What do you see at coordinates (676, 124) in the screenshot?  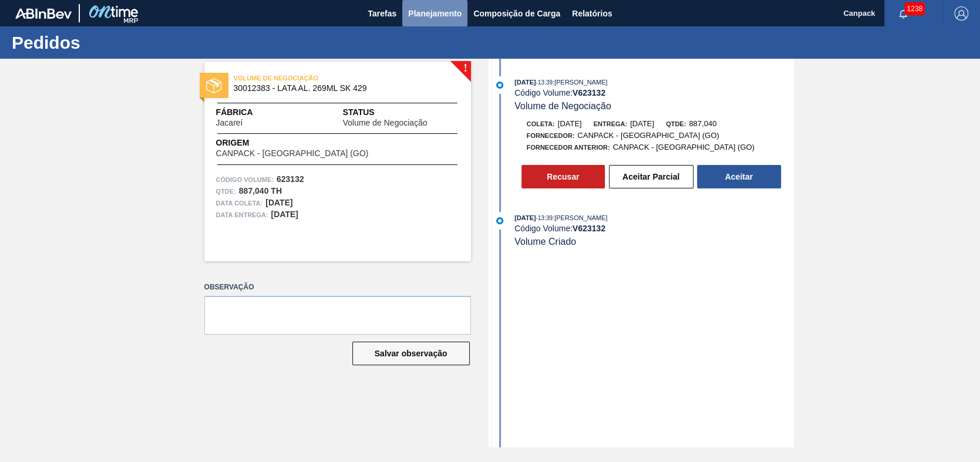 I see `span: Qtde:` at bounding box center [676, 124].